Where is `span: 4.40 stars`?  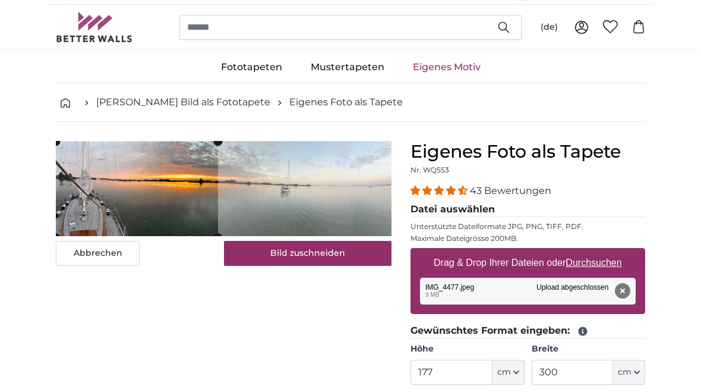
span: 4.40 stars is located at coordinates (440, 190).